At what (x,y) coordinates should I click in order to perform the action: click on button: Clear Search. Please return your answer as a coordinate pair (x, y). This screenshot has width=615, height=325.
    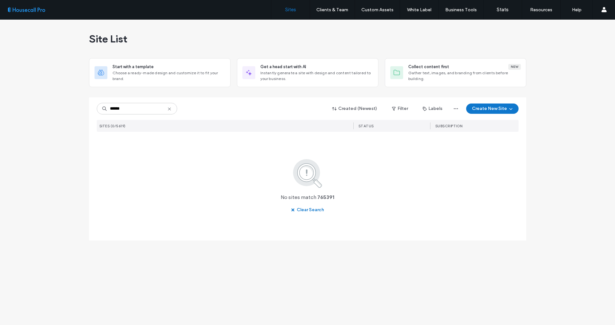
    Looking at the image, I should click on (307, 210).